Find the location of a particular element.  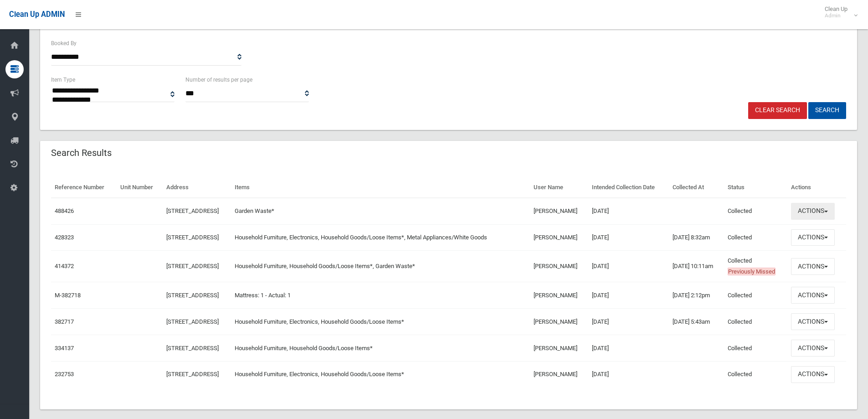

label: Item Type is located at coordinates (63, 80).